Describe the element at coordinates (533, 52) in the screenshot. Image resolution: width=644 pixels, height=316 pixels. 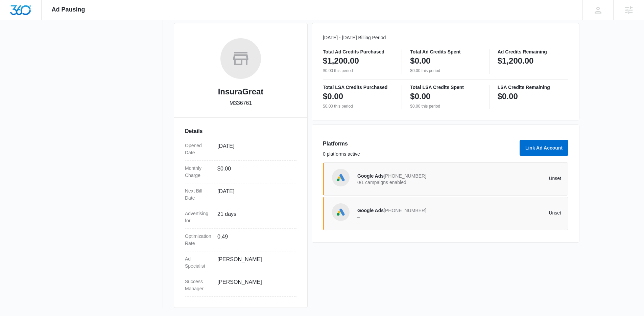
I see `p: Ad Credits Remaining` at that location.